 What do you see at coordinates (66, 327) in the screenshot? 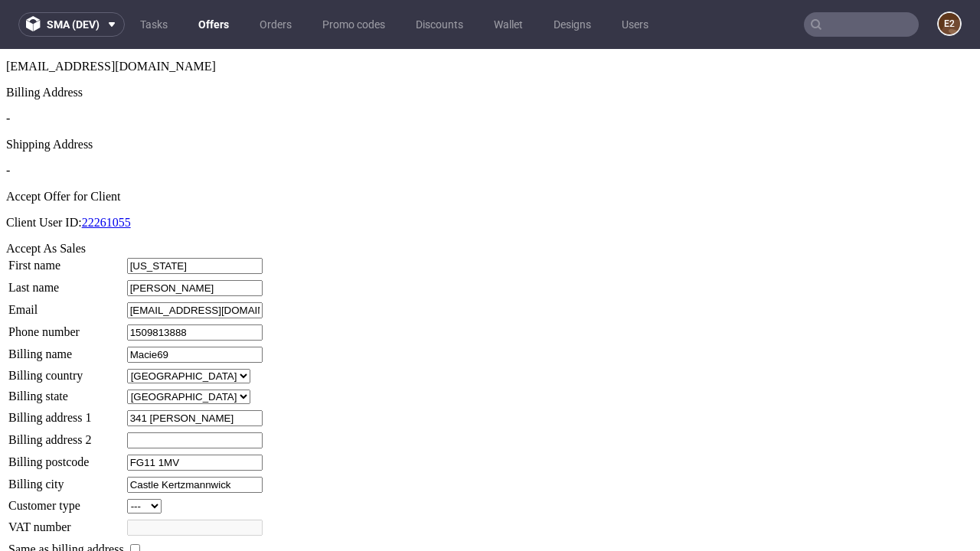
I see `td: Billing country` at bounding box center [66, 327].